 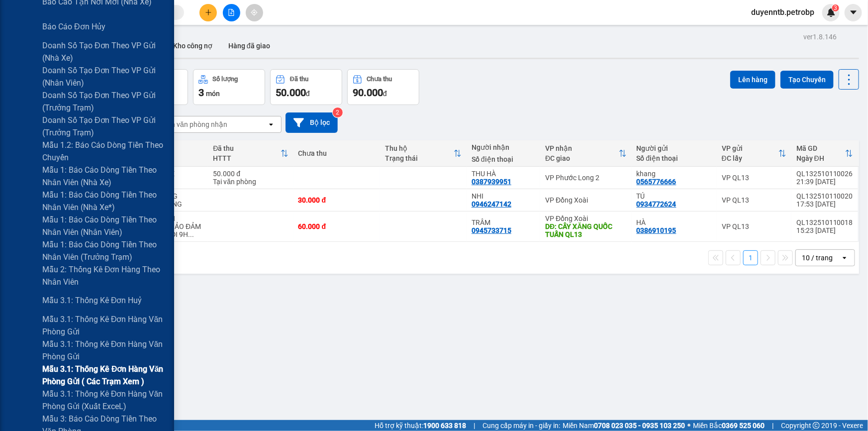 I want to click on div: TRÂM, so click(x=503, y=223).